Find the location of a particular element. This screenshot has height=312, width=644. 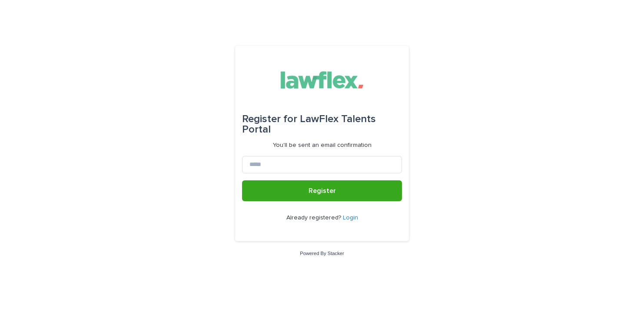

a: Powered By Stacker is located at coordinates (322, 254).